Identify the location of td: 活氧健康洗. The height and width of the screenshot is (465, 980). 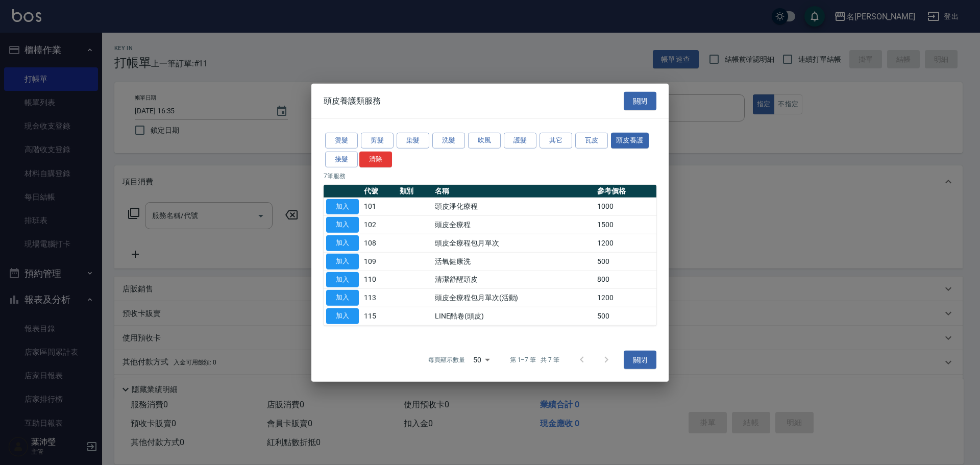
(514, 262).